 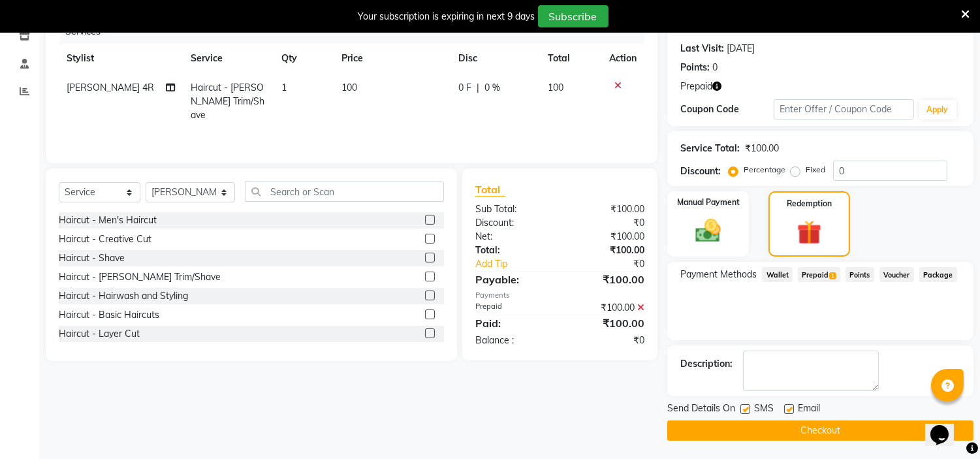 I want to click on div: Service Total:, so click(x=710, y=148).